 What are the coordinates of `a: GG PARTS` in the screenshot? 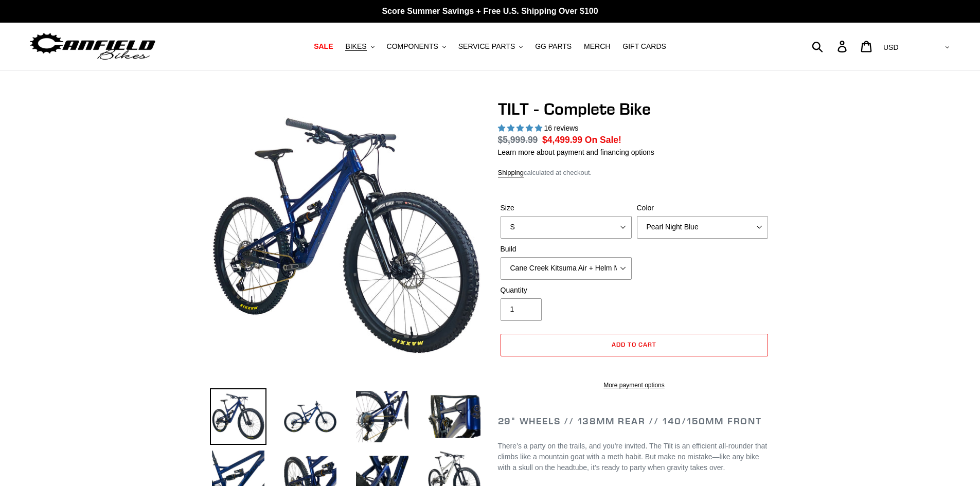 It's located at (553, 46).